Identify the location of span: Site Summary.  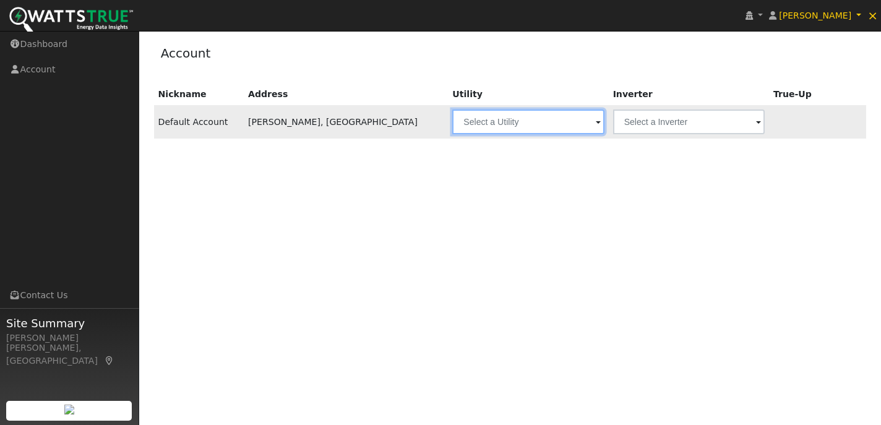
(69, 323).